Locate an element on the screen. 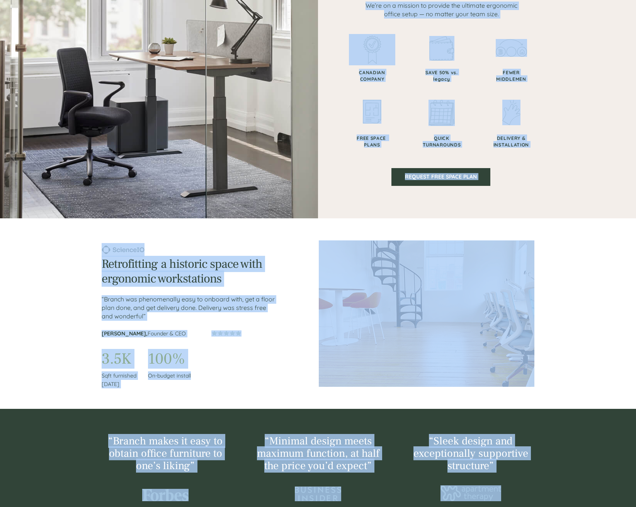 This screenshot has width=636, height=507. span: “Sleek design and exceptionally supportive structure” is located at coordinates (471, 453).